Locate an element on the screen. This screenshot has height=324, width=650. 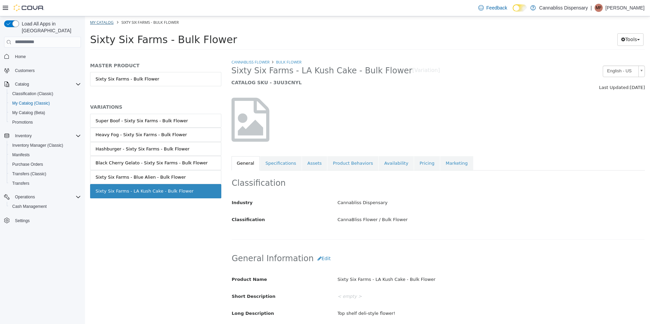
a: Purchase Orders is located at coordinates (28, 164).